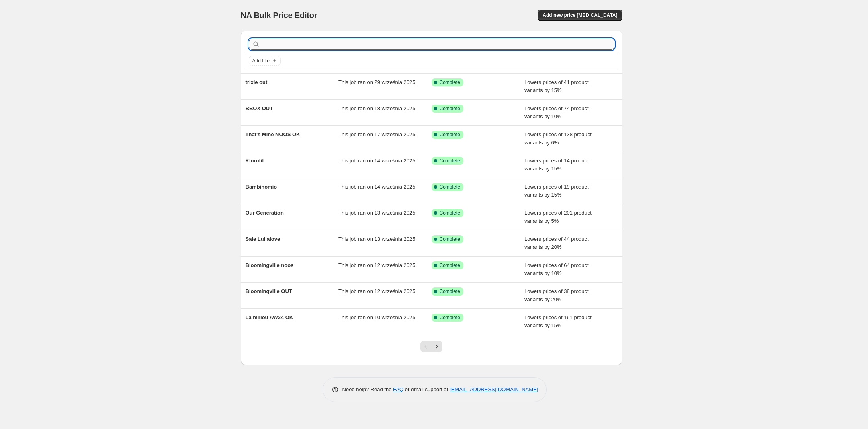  I want to click on span: or email support at, so click(427, 389).